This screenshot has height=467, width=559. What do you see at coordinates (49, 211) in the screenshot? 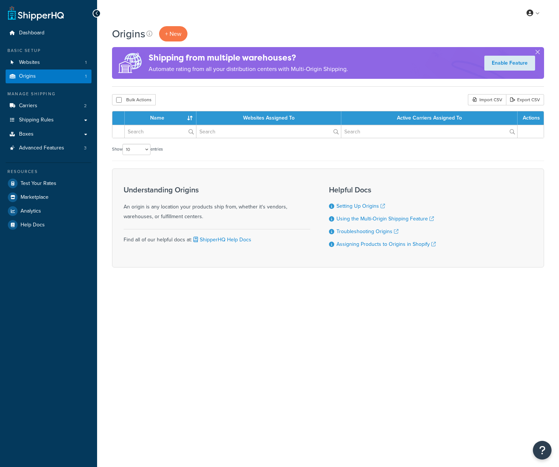
I see `li: Analytics` at bounding box center [49, 211].